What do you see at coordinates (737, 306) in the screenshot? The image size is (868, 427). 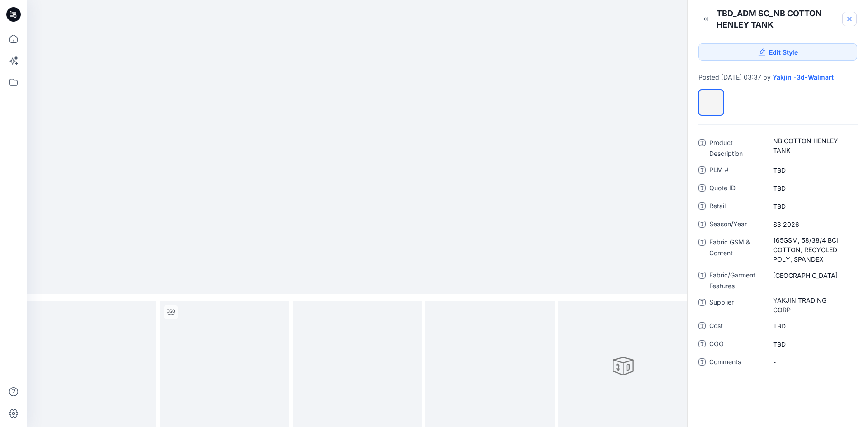 I see `span: Supplier` at bounding box center [737, 306].